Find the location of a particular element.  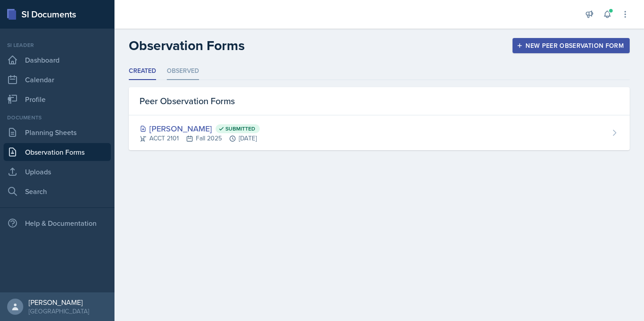

div: Help & Documentation is located at coordinates (57, 223).